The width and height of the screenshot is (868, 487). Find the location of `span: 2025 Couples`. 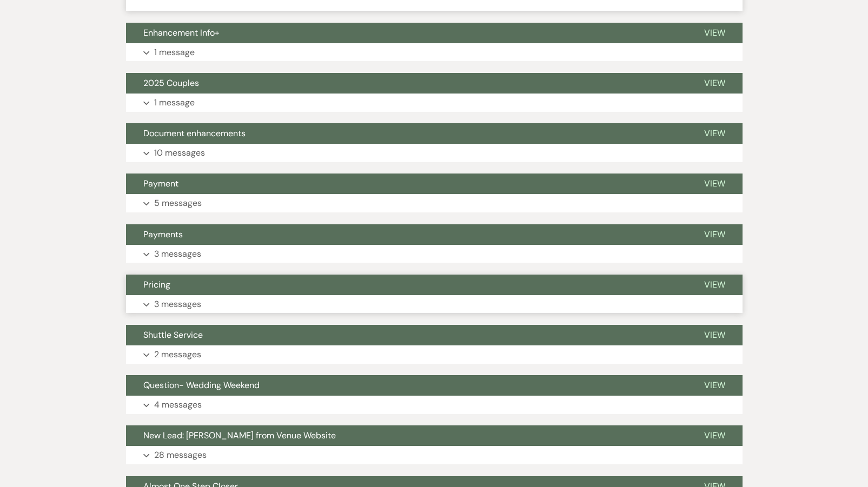

span: 2025 Couples is located at coordinates (171, 82).